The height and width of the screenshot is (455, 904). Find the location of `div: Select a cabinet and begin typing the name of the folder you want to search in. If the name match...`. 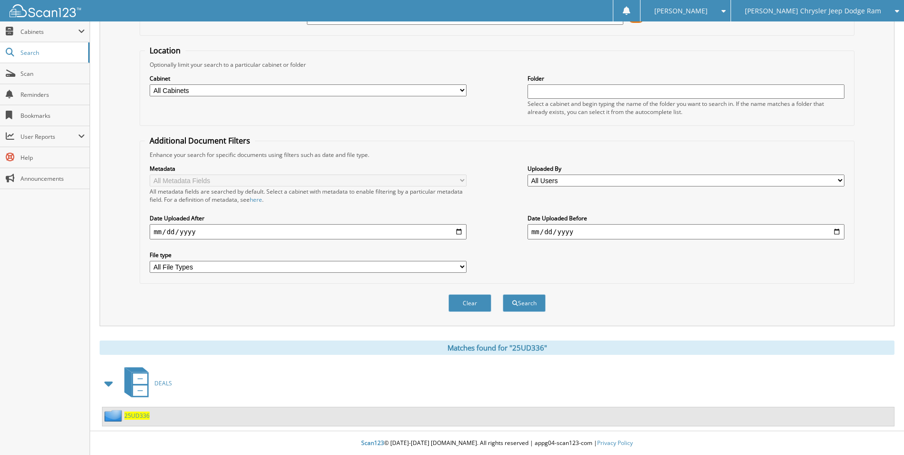

div: Select a cabinet and begin typing the name of the folder you want to search in. If the name match... is located at coordinates (686, 108).